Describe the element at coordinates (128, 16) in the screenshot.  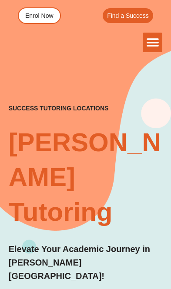
I see `a: Find a Success` at that location.